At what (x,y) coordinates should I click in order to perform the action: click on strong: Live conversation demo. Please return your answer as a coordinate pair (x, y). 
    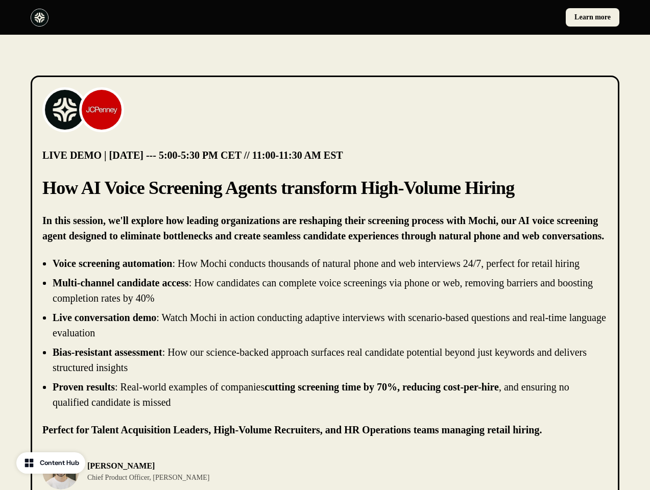
    Looking at the image, I should click on (104, 317).